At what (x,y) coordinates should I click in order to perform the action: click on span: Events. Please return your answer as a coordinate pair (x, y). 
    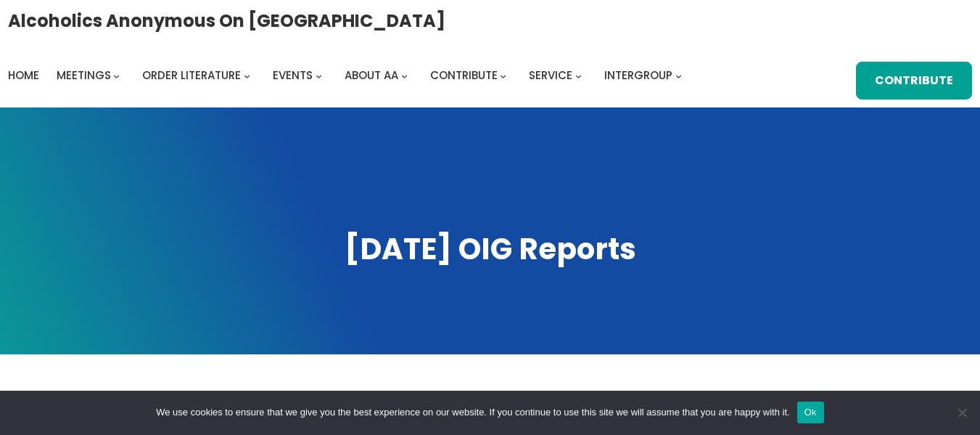
    Looking at the image, I should click on (292, 75).